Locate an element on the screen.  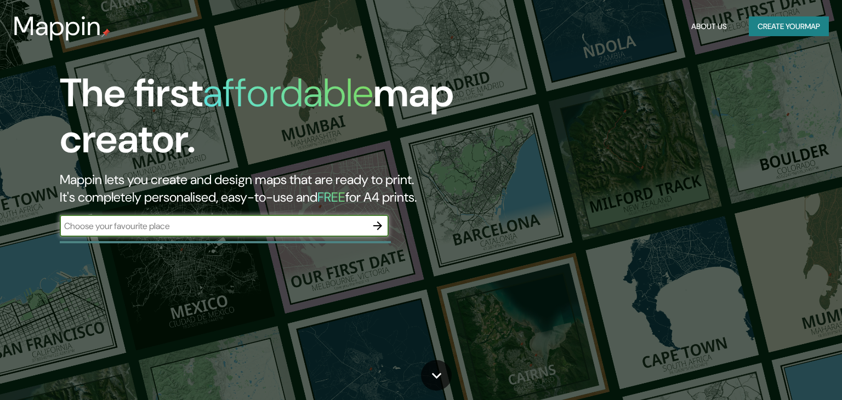
h1: The first map creator. is located at coordinates (270, 121).